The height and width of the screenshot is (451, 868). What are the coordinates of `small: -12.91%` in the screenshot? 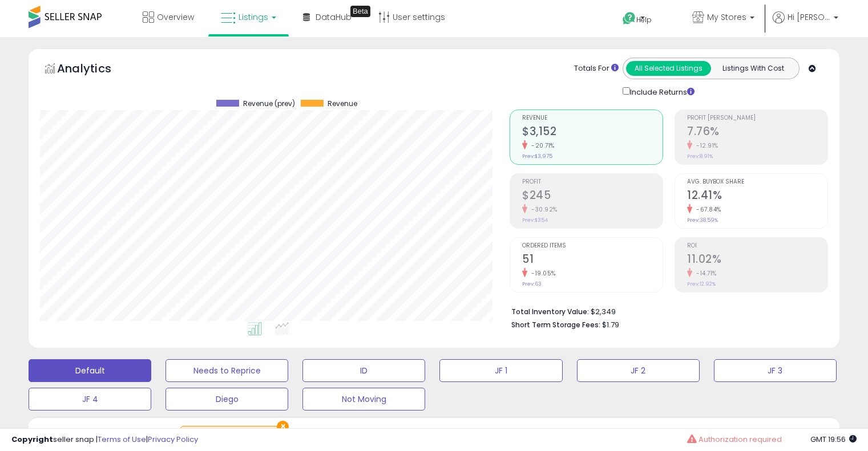 It's located at (705, 146).